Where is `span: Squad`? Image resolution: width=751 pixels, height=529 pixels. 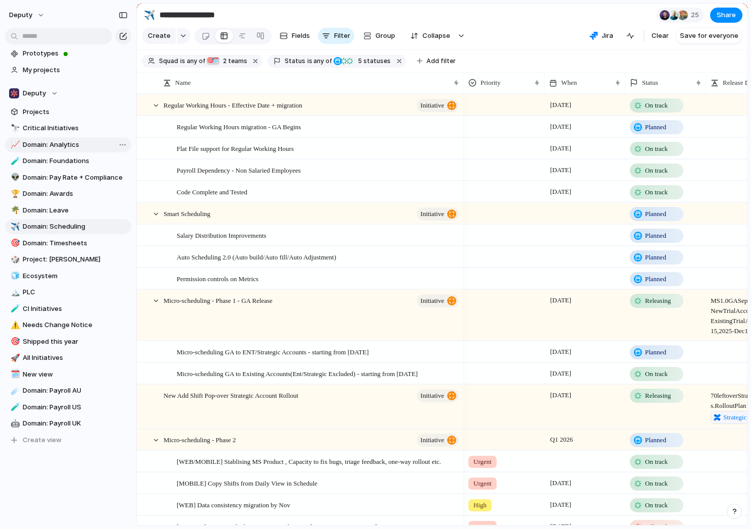
span: Squad is located at coordinates (168, 61).